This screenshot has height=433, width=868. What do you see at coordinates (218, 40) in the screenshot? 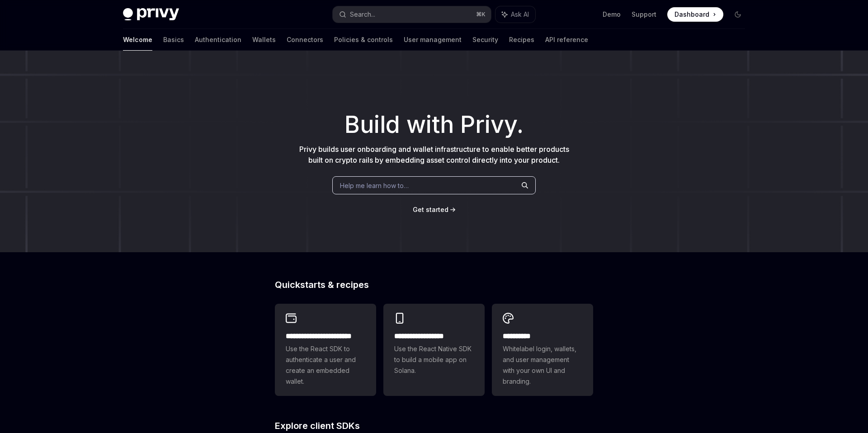
I see `a: Authentication` at bounding box center [218, 40].